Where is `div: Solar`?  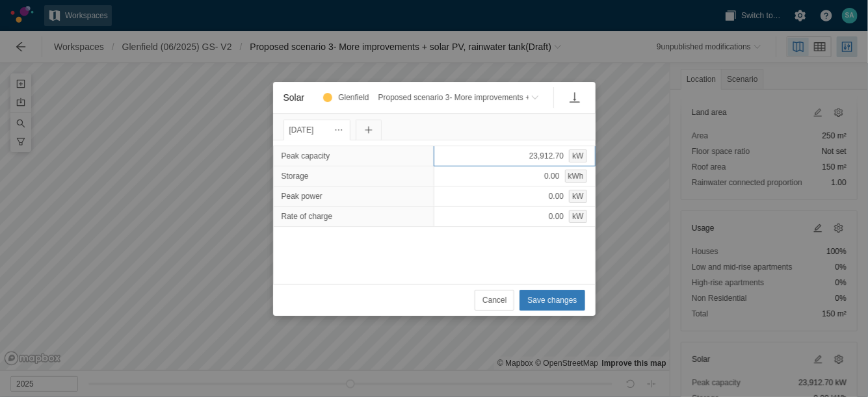 div: Solar is located at coordinates (434, 199).